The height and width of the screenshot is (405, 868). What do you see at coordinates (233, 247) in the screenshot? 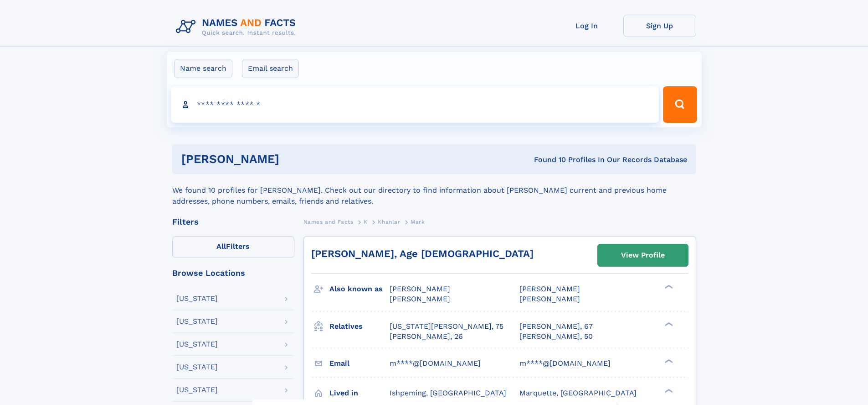
I see `label: Filters` at bounding box center [233, 247].